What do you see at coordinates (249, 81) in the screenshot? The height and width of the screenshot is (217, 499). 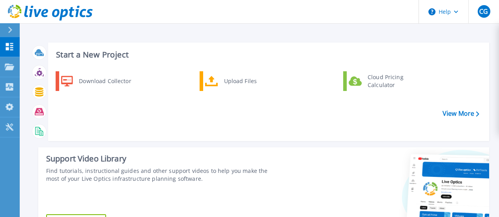 I see `div: Upload Files` at bounding box center [249, 81].